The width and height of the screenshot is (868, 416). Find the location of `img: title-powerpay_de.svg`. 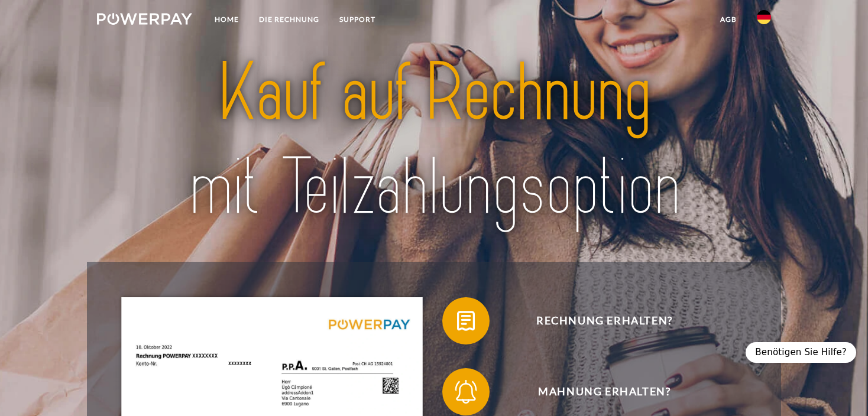

img: title-powerpay_de.svg is located at coordinates (434, 141).